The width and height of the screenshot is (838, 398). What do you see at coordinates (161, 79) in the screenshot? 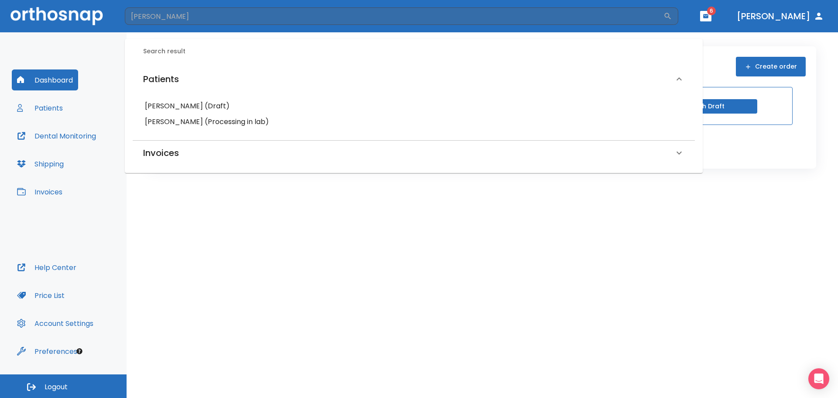
I see `h6: Patients` at bounding box center [161, 79].